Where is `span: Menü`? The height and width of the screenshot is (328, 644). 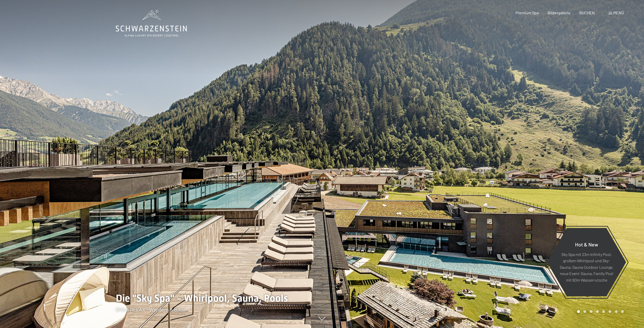 span: Menü is located at coordinates (618, 12).